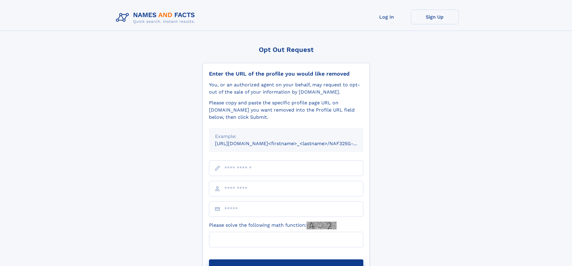 This screenshot has height=266, width=572. Describe the element at coordinates (435, 17) in the screenshot. I see `a: Sign Up` at that location.